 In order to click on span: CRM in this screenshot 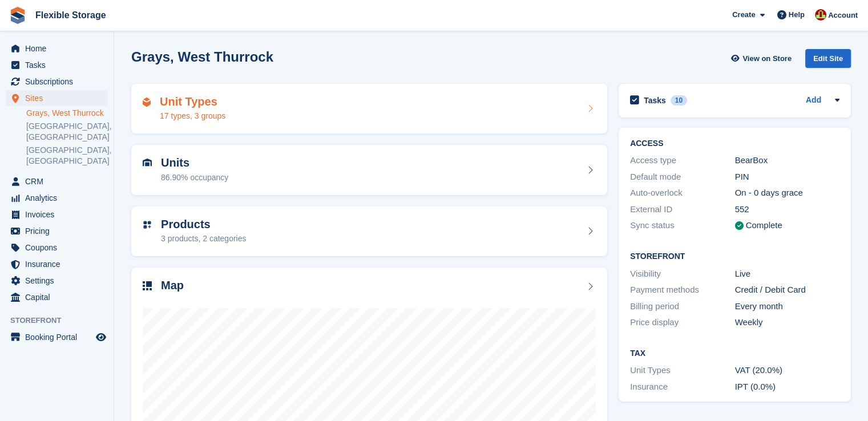, I will do `click(59, 181)`.